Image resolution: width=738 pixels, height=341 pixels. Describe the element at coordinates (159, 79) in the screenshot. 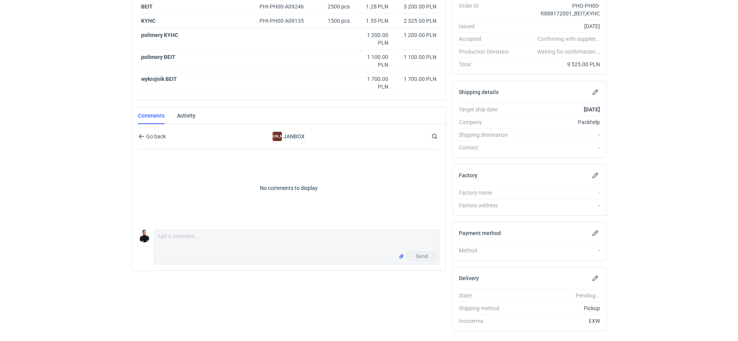

I see `strong: wykrojnik BEIT` at that location.